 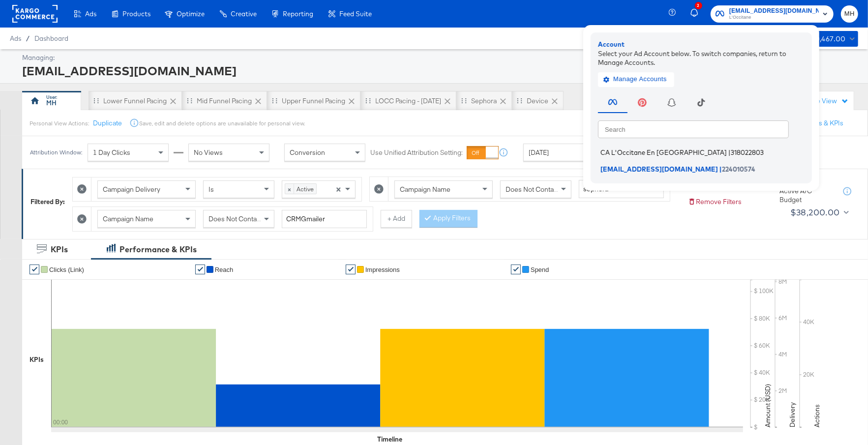 I want to click on span: Active, so click(x=305, y=189).